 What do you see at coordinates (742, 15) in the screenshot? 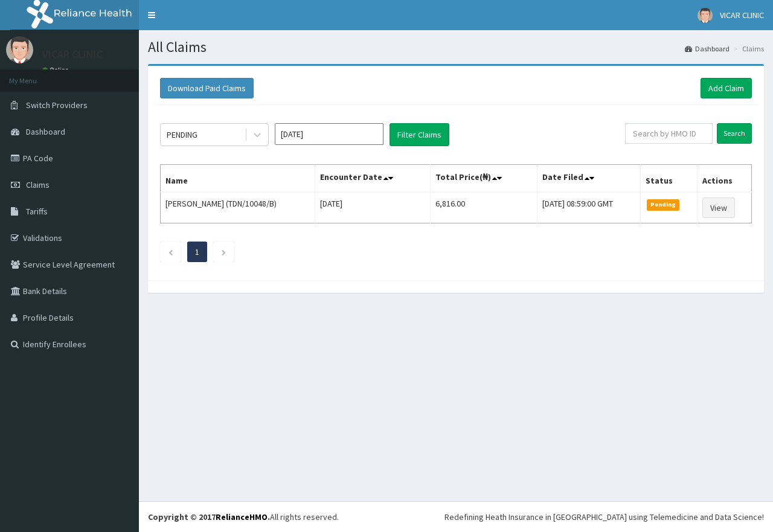
I see `span: VICAR CLINIC` at bounding box center [742, 15].